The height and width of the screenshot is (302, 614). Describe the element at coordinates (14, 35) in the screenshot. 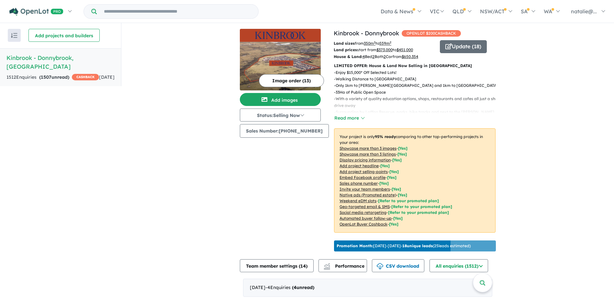

I see `img: sort.svg` at that location.